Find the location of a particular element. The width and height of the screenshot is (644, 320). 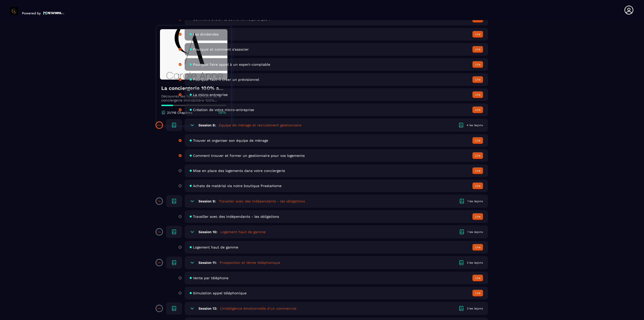

p: Découvrez les fondamentaux de la conciergerie immobilière 100% automatisée. Cette formation est c... is located at coordinates (193, 98).